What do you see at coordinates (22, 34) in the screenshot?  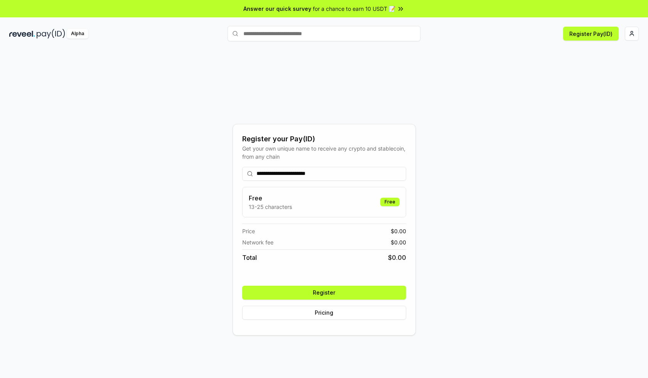 I see `img: reveel_dark` at bounding box center [22, 34].